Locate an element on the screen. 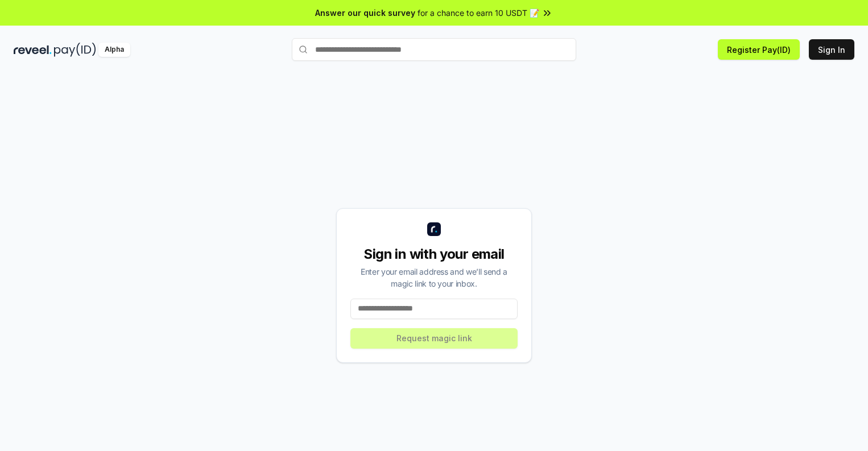 The width and height of the screenshot is (868, 451). button: Register Pay(ID) is located at coordinates (759, 49).